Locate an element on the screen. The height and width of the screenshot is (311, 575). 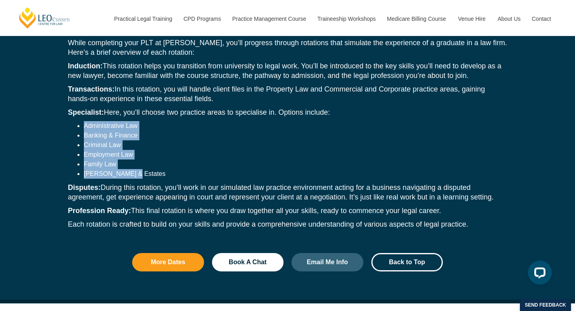
a: Book A Chat is located at coordinates (248, 262).